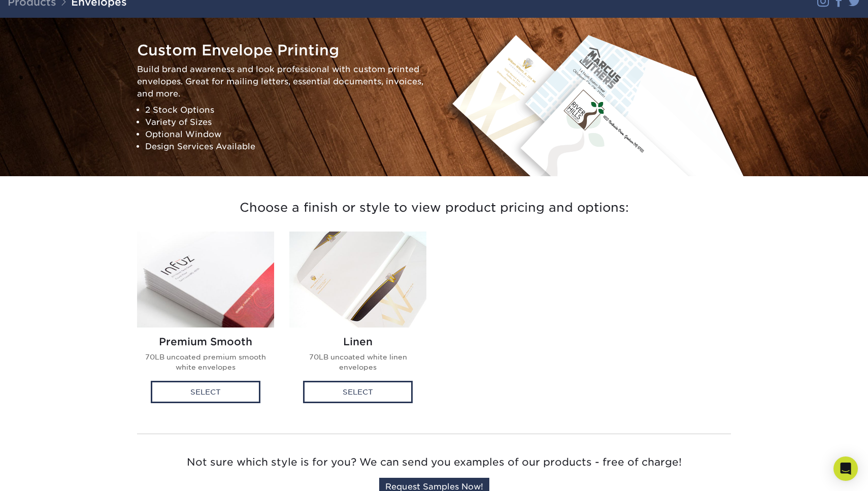 The width and height of the screenshot is (868, 491). What do you see at coordinates (205, 279) in the screenshot?
I see `img: Premium Smooth Envelopes` at bounding box center [205, 279].